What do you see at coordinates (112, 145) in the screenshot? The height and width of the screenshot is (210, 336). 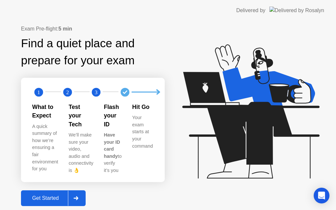 I see `b: Have your ID card handy` at bounding box center [112, 145].